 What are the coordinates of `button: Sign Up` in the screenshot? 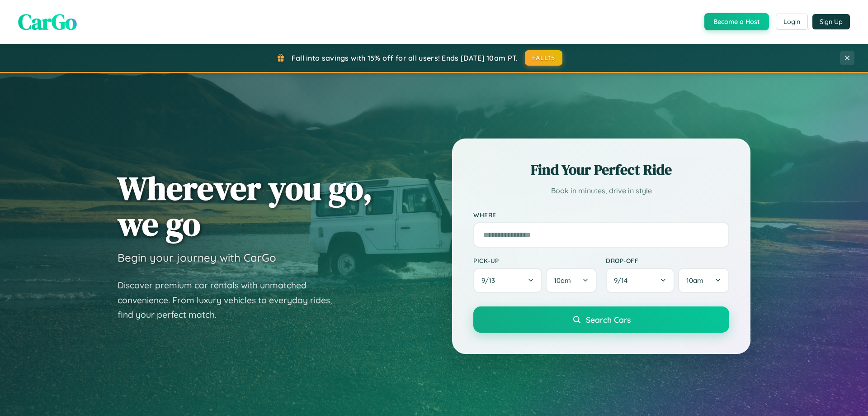 It's located at (831, 22).